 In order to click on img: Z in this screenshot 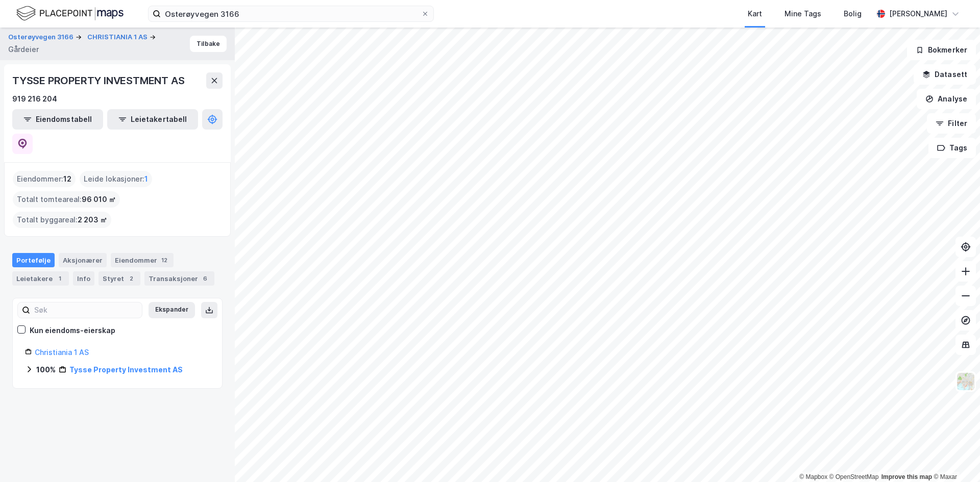, I will do `click(966, 382)`.